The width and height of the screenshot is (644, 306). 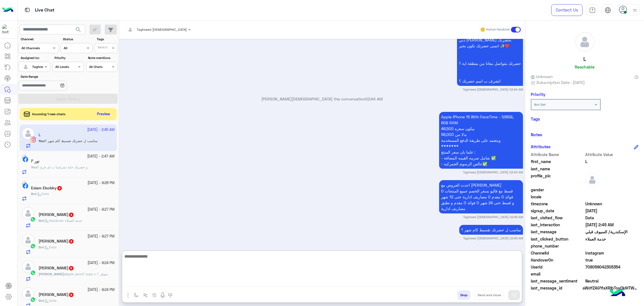 What do you see at coordinates (612, 225) in the screenshot?
I see `span: 2025-10-05T23:45:27.9222412Z` at bounding box center [612, 225].